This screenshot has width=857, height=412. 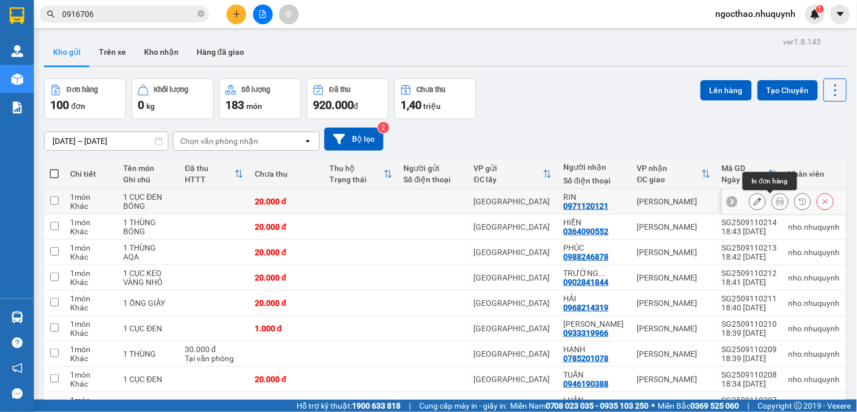 I want to click on button: aim, so click(x=289, y=14).